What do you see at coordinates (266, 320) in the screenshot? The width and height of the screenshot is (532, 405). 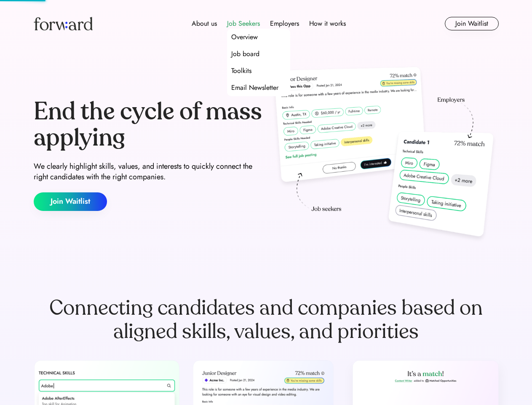 I see `div: Connecting candidates and companies based on aligned skills, values, and priorities` at bounding box center [266, 320].